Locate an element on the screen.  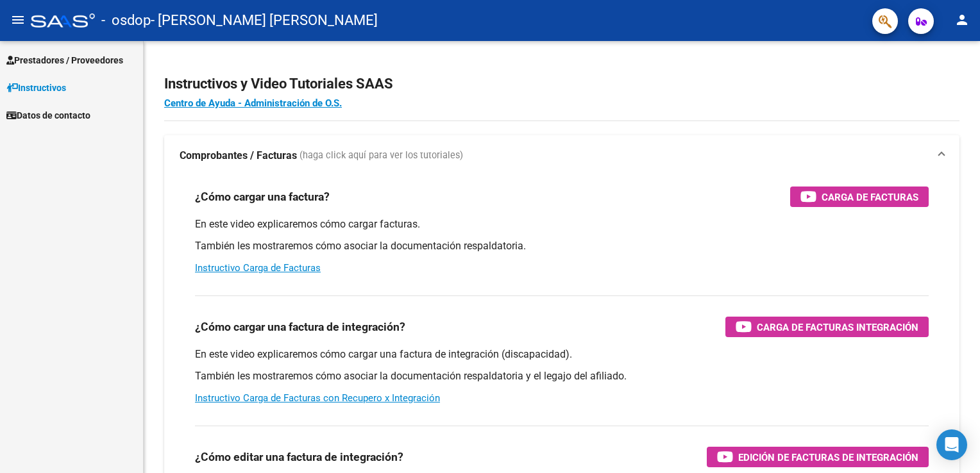
p: También les mostraremos cómo asociar la documentación respaldatoria y el legajo del afiliado. is located at coordinates (562, 376).